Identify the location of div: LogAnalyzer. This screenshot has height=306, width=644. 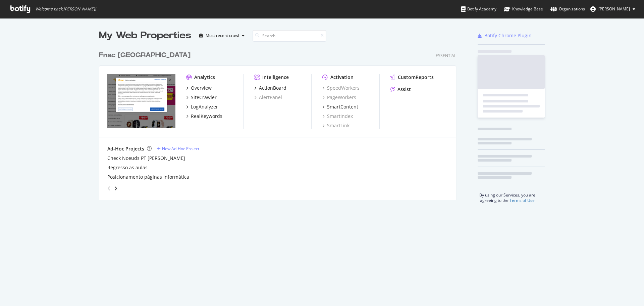
(204, 107).